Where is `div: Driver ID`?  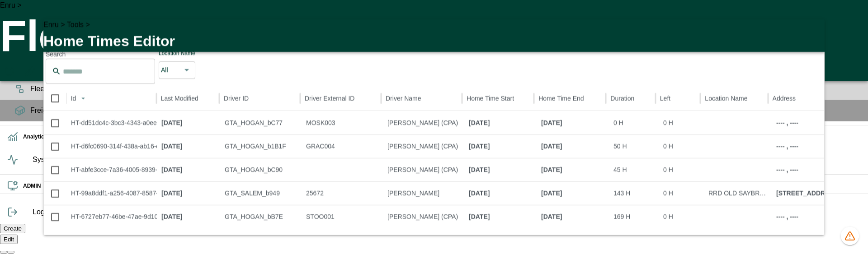
div: Driver ID is located at coordinates (236, 98).